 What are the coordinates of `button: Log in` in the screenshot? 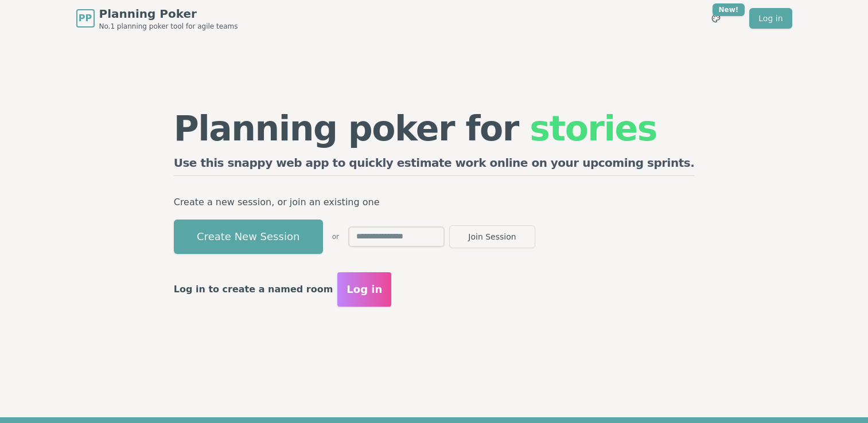 It's located at (365, 290).